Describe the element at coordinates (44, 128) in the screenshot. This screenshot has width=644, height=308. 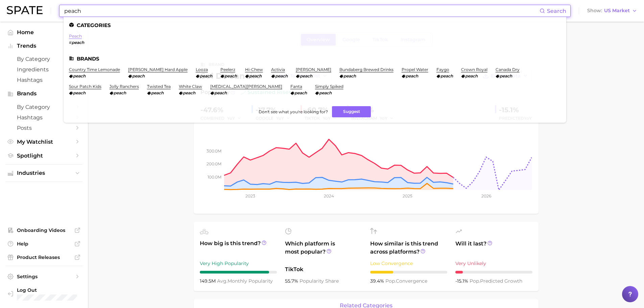
I see `a: Posts` at that location.